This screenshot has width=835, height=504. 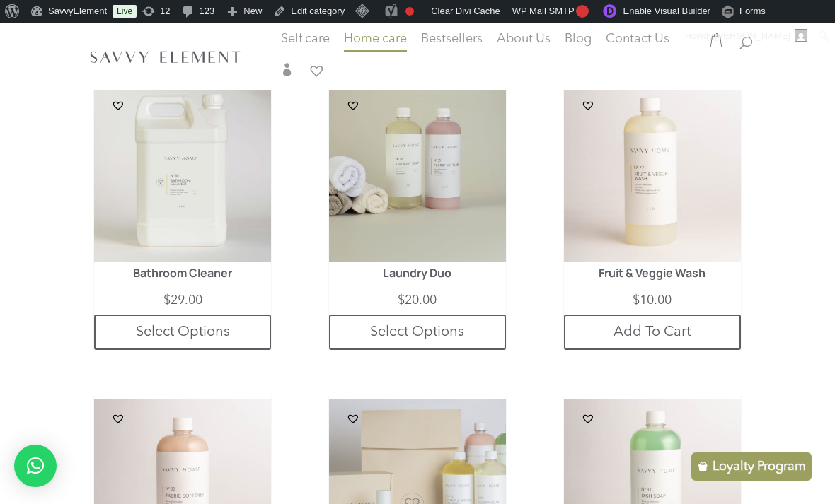 What do you see at coordinates (375, 49) in the screenshot?
I see `a: Home care` at bounding box center [375, 49].